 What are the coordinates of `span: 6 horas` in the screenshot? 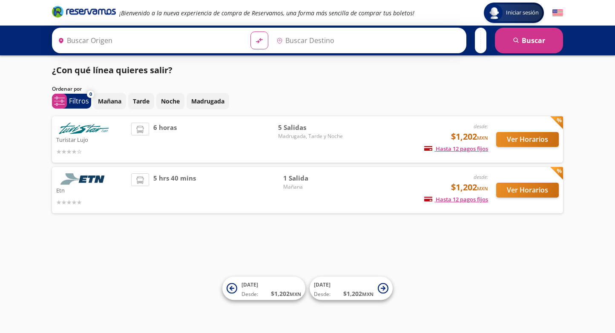 It's located at (165, 139).